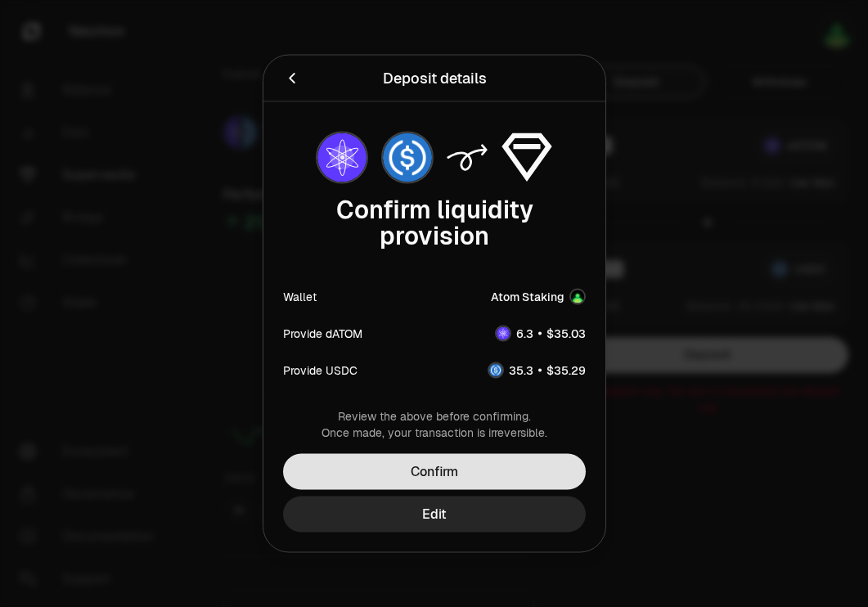 This screenshot has height=607, width=868. Describe the element at coordinates (320, 370) in the screenshot. I see `div: Provide USDC` at that location.